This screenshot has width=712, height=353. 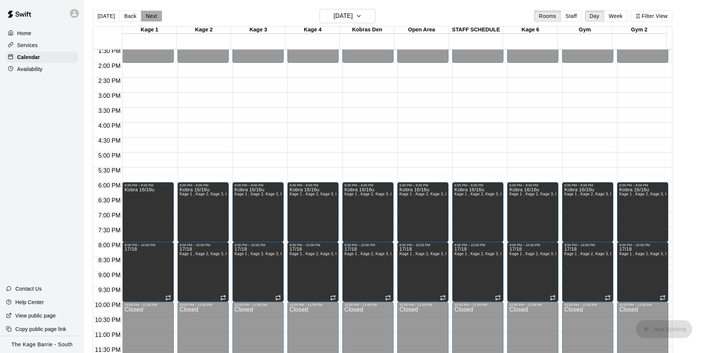 What do you see at coordinates (109, 81) in the screenshot?
I see `span: 2:30 PM` at bounding box center [109, 81].